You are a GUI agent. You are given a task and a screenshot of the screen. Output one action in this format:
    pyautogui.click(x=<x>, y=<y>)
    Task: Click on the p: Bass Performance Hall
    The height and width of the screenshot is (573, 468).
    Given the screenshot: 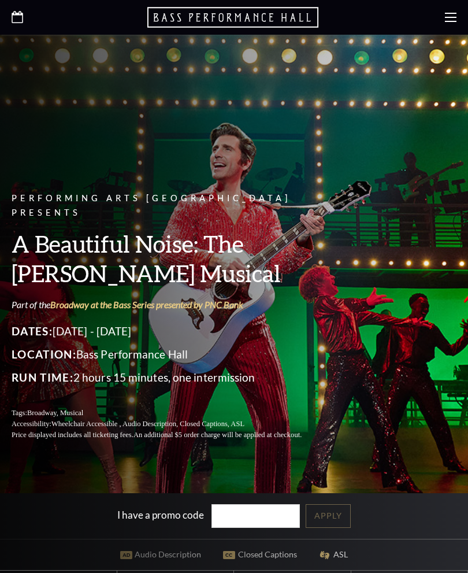 What is the action you would take?
    pyautogui.click(x=170, y=354)
    